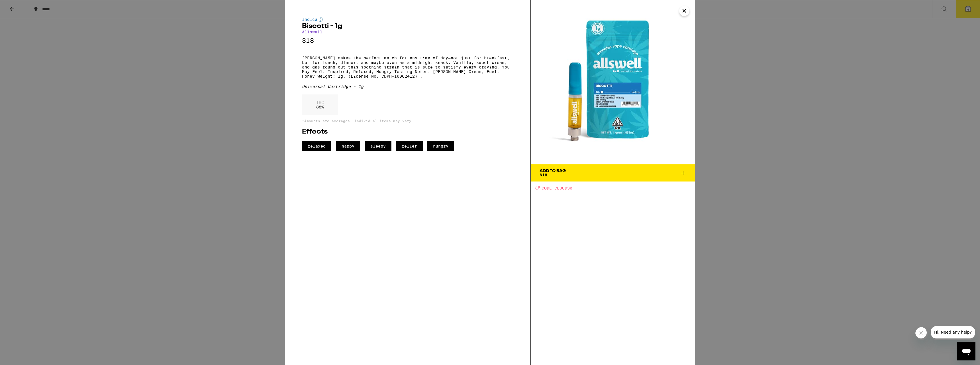 The image size is (980, 365). I want to click on button: Close, so click(685, 11).